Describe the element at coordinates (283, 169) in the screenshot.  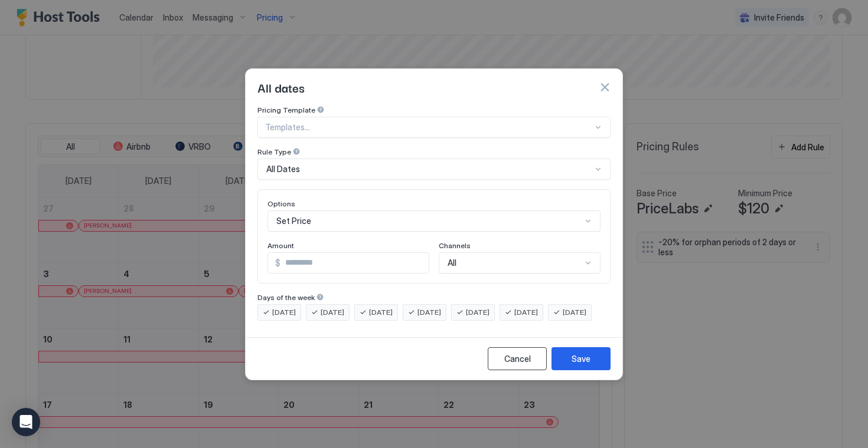
I see `span: All Dates` at that location.